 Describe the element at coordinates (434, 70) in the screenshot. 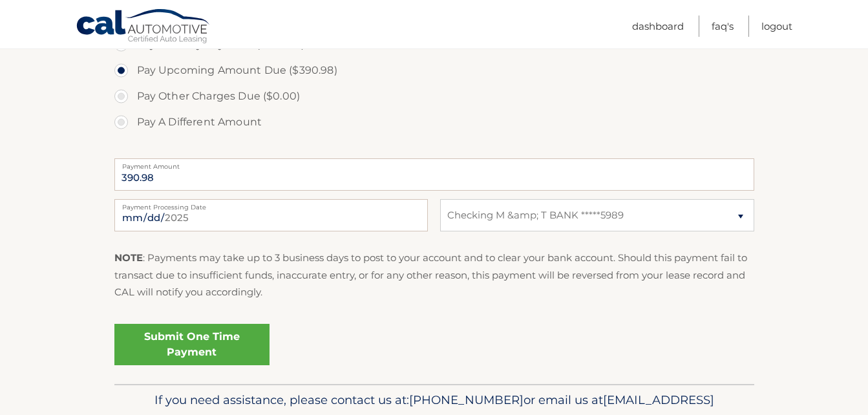

I see `label: Pay Upcoming Amount Due ($390.98)` at that location.